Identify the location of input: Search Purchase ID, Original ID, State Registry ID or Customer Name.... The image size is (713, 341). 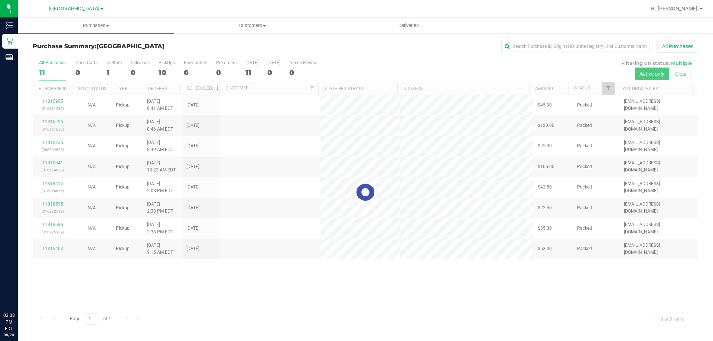
(576, 46).